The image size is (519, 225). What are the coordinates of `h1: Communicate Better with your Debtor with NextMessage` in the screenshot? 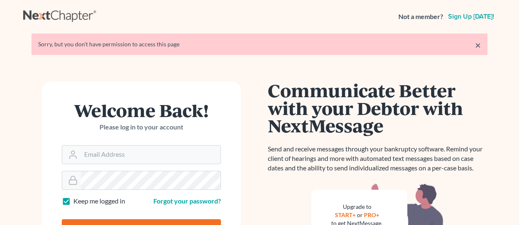 It's located at (377, 108).